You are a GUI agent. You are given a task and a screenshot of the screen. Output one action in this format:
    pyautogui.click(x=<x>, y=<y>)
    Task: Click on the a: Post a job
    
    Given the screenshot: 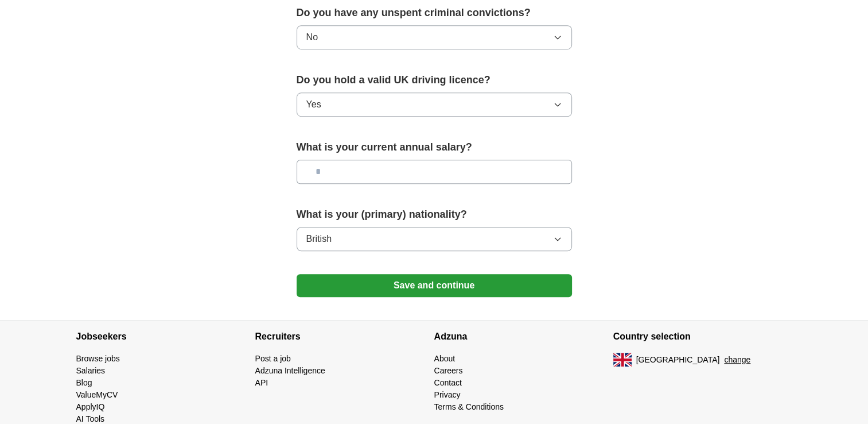 What is the action you would take?
    pyautogui.click(x=273, y=359)
    